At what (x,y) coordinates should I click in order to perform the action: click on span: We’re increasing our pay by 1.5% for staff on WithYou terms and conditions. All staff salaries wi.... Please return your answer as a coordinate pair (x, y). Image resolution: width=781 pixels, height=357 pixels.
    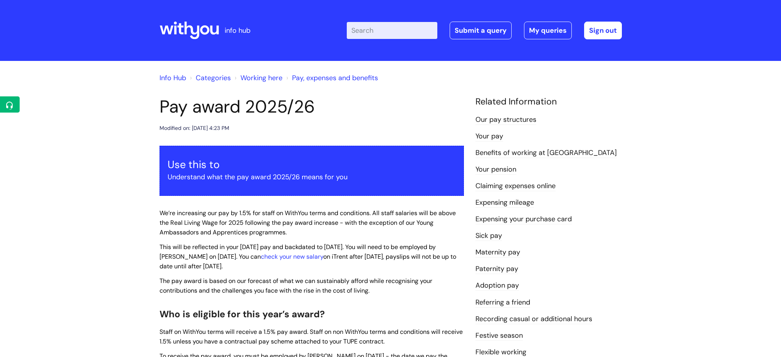
    Looking at the image, I should click on (307, 222).